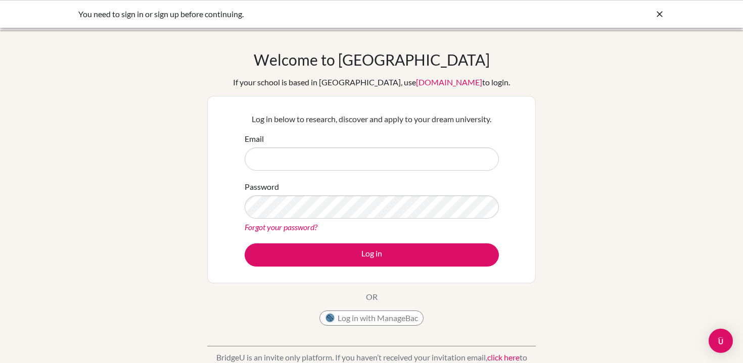  Describe the element at coordinates (371, 318) in the screenshot. I see `button: Log in with ManageBac` at that location.